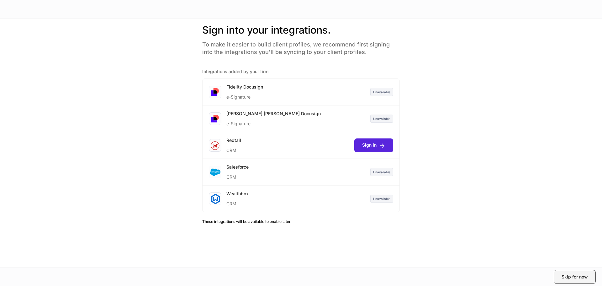 The image size is (602, 286). I want to click on h5: Integrations added by your firm, so click(301, 71).